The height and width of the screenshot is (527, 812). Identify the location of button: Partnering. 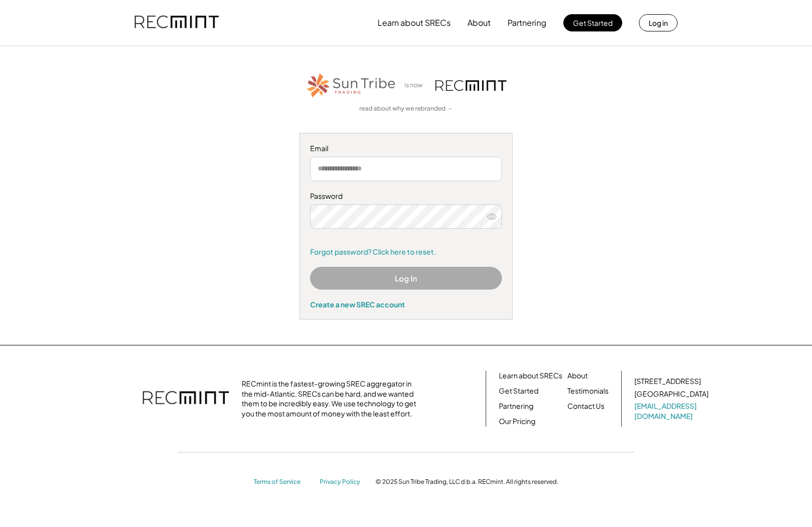
(527, 23).